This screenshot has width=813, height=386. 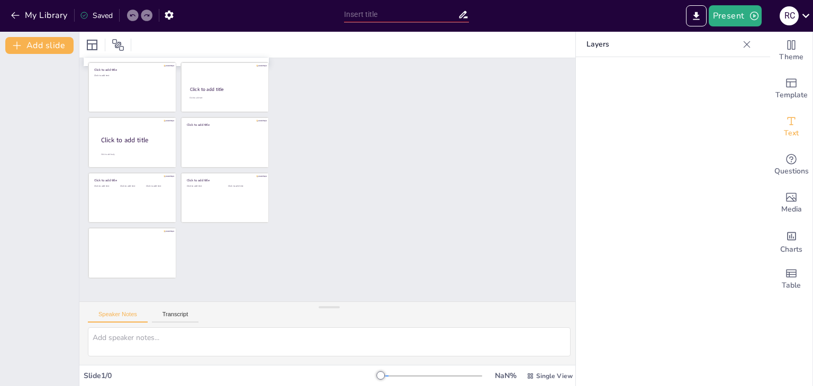 I want to click on div: Saved, so click(x=96, y=15).